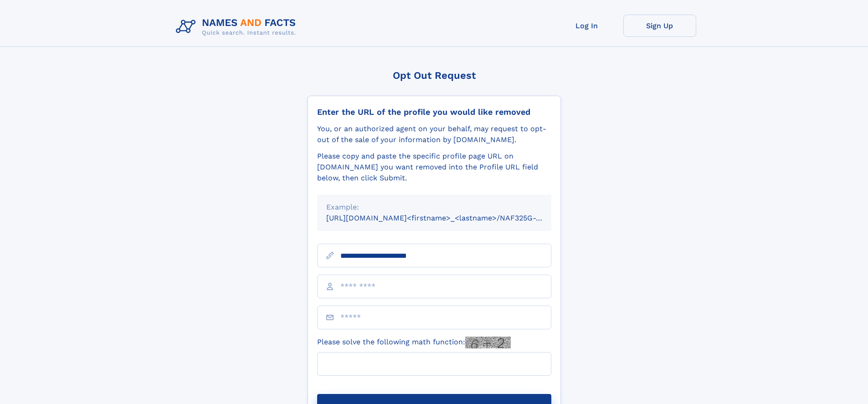 The width and height of the screenshot is (868, 404). I want to click on a: Sign Up, so click(660, 25).